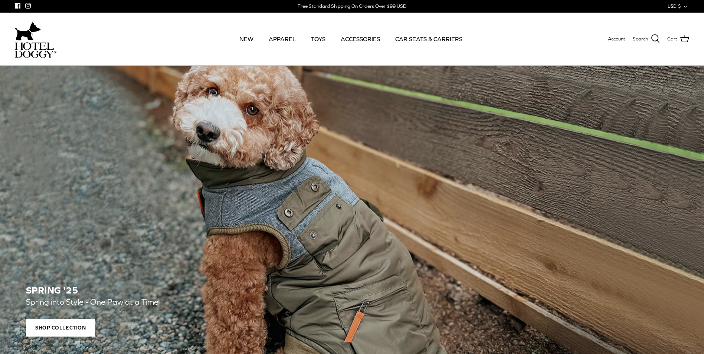 The height and width of the screenshot is (354, 704). I want to click on a: CAR SEATS & CARRIERS, so click(429, 39).